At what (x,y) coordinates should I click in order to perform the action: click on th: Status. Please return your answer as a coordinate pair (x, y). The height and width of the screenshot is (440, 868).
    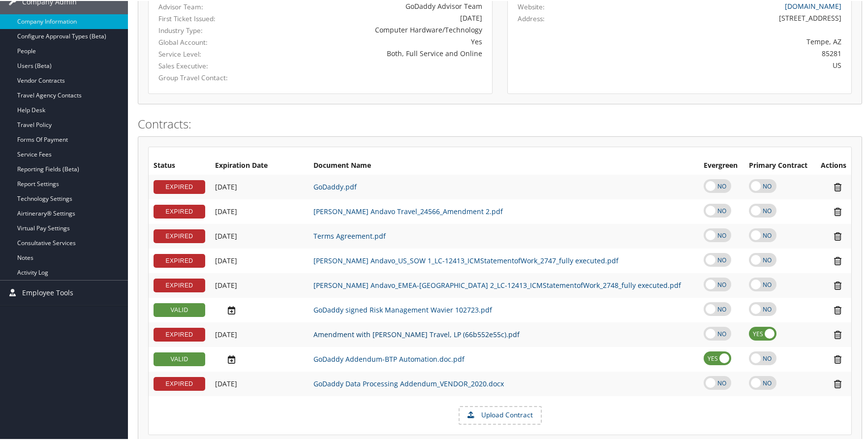
    Looking at the image, I should click on (179, 165).